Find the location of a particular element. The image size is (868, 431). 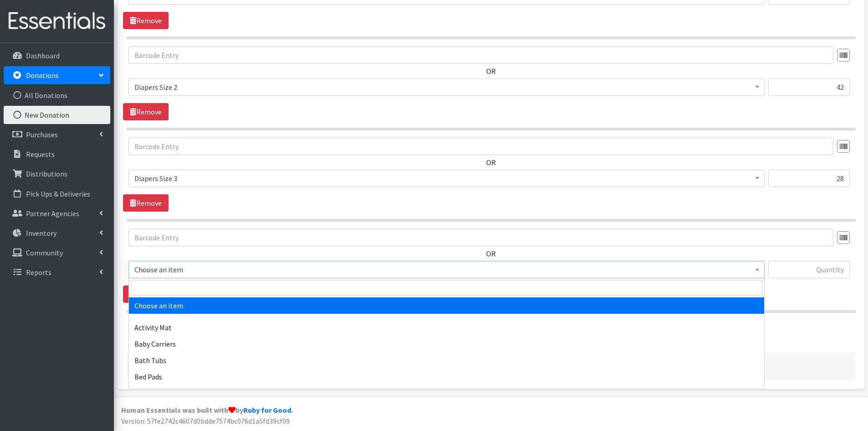

p: Dashboard is located at coordinates (43, 55).